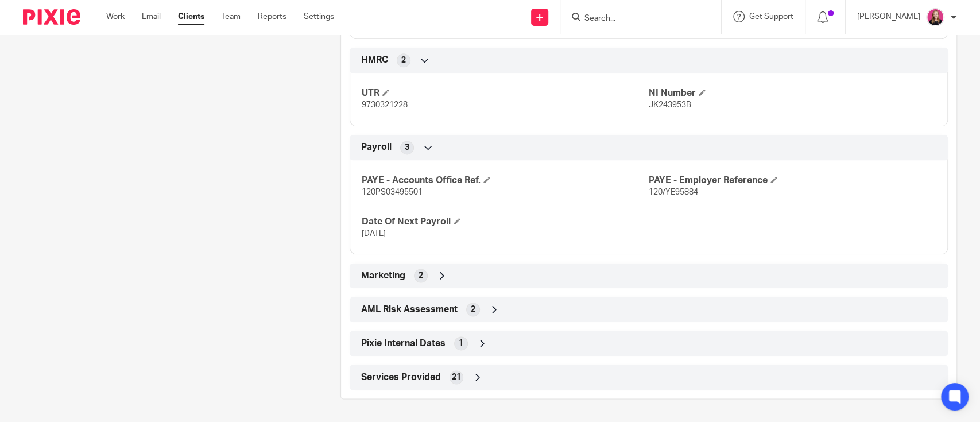 This screenshot has height=422, width=980. I want to click on span: AML Risk Assessment, so click(410, 309).